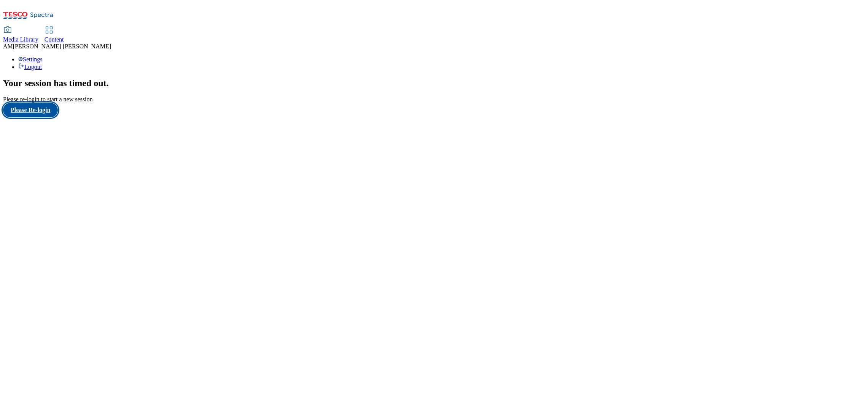  What do you see at coordinates (434, 83) in the screenshot?
I see `h2: Your session has timed out` at bounding box center [434, 83].